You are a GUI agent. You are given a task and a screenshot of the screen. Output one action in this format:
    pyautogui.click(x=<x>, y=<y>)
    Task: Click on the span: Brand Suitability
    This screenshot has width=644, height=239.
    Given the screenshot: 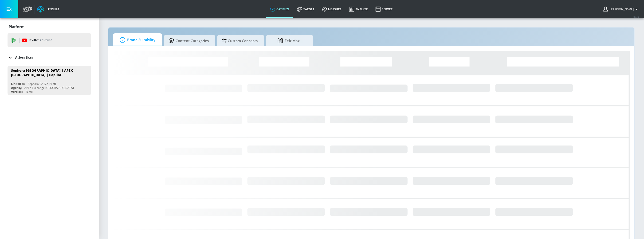 What is the action you would take?
    pyautogui.click(x=136, y=40)
    